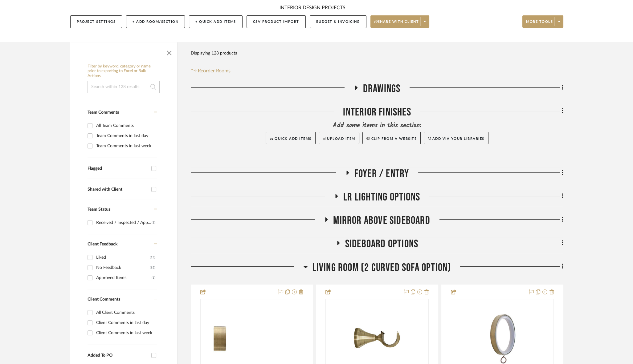 The image size is (633, 364). Describe the element at coordinates (382, 268) in the screenshot. I see `span: Living Room (2 Curved Sofa Option)` at that location.